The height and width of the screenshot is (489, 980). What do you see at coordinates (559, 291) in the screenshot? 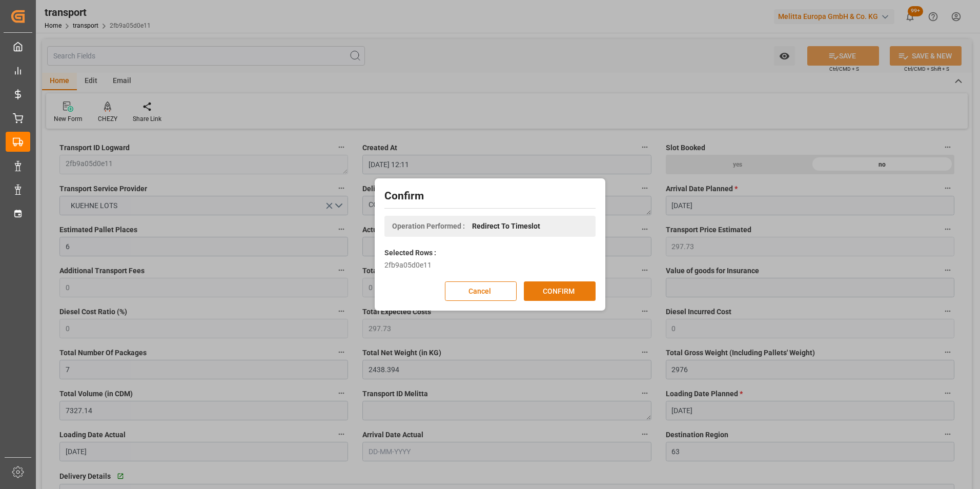
I see `button: CONFIRM` at bounding box center [559, 291].